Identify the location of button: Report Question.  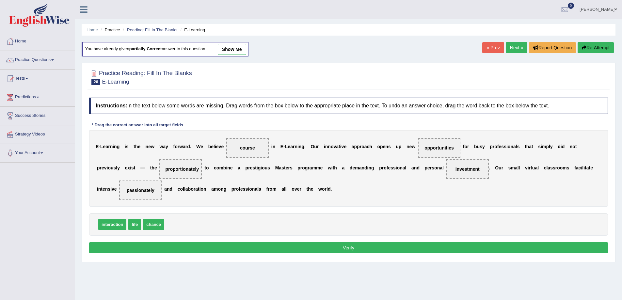
(552, 48).